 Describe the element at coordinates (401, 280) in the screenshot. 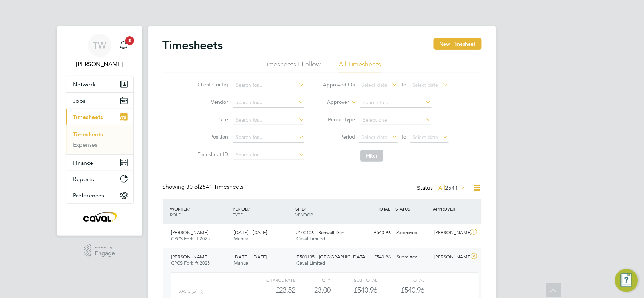

I see `div: Total` at that location.